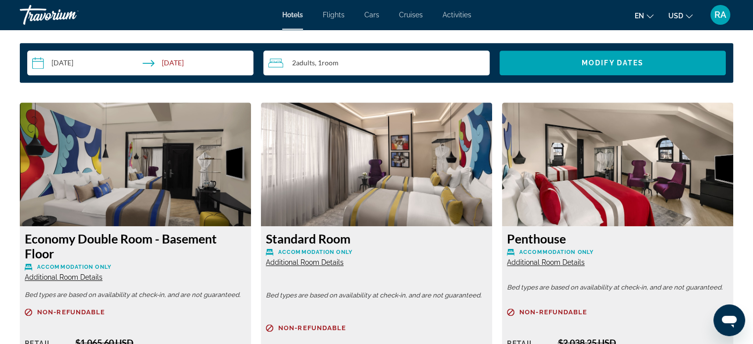 The image size is (753, 344). Describe the element at coordinates (720, 15) in the screenshot. I see `span: RA` at that location.